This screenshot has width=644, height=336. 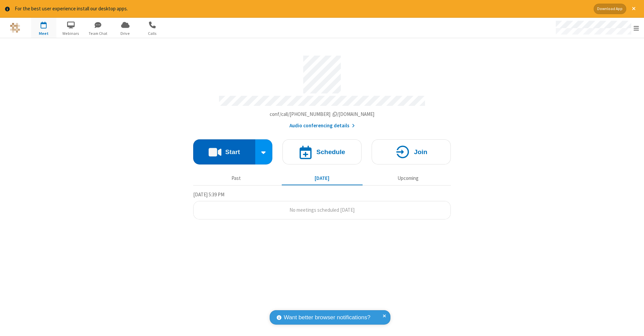 What do you see at coordinates (408, 179) in the screenshot?
I see `button: Upcoming` at bounding box center [408, 179].